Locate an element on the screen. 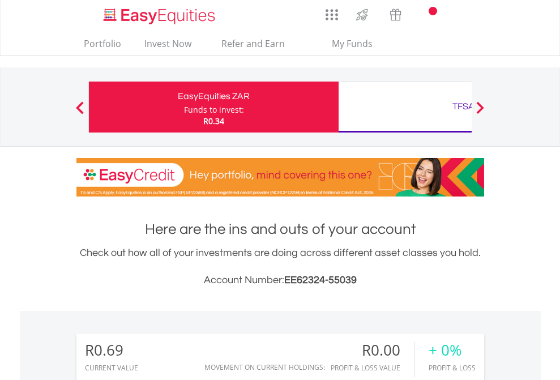 This screenshot has height=380, width=560. img: EasyCredit Promotion Banner is located at coordinates (280, 177).